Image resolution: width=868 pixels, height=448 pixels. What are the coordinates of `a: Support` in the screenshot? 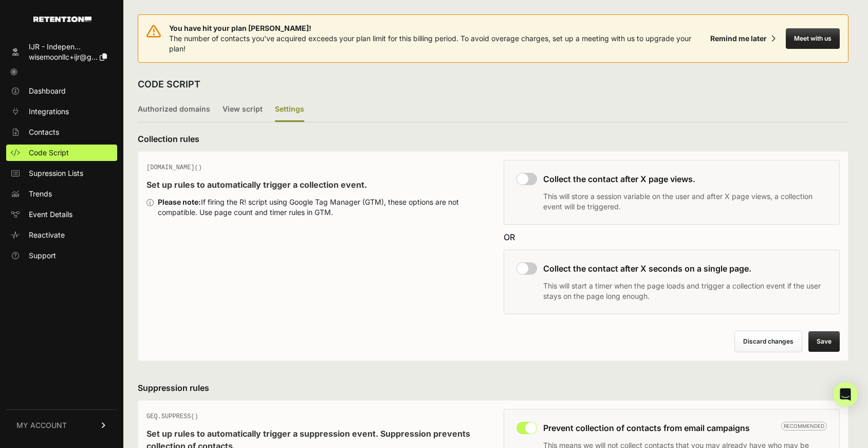 It's located at (62, 256).